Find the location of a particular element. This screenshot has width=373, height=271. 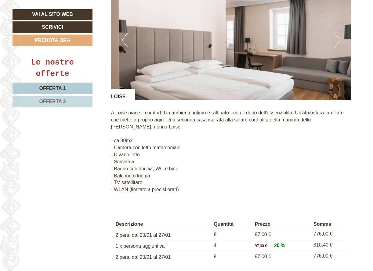

button: Previous is located at coordinates (125, 40).